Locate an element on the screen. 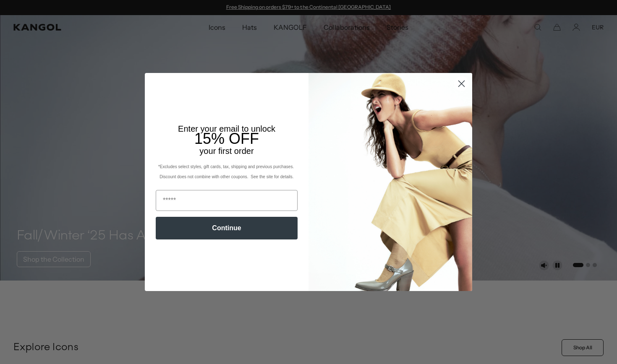 The height and width of the screenshot is (364, 617). span: *Excludes select styles, gift cards, tax, shipping and previous purchases. Discount does not comb... is located at coordinates (227, 172).